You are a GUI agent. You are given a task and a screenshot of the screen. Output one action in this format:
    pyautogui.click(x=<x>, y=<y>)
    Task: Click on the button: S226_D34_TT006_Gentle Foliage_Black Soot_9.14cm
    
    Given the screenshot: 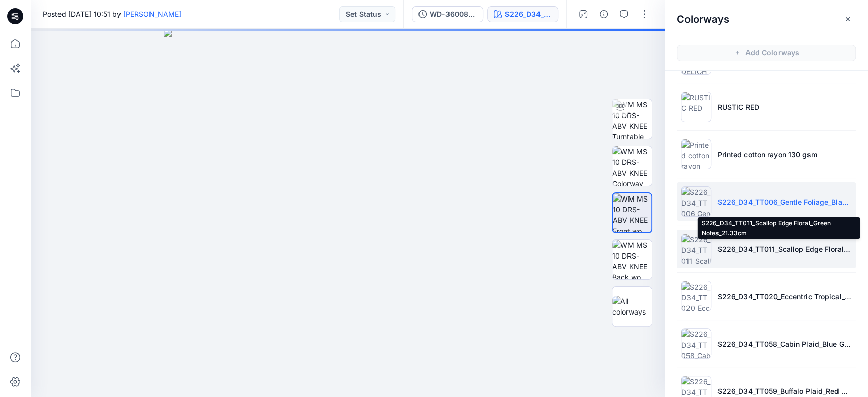 What is the action you would take?
    pyautogui.click(x=523, y=14)
    